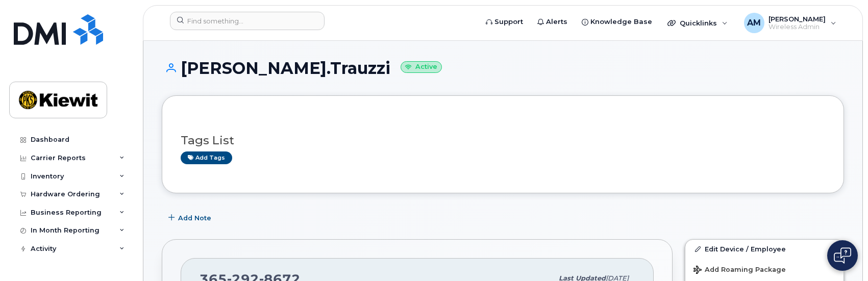 The width and height of the screenshot is (868, 281). Describe the element at coordinates (764, 268) in the screenshot. I see `button: Add Roaming Package` at that location.